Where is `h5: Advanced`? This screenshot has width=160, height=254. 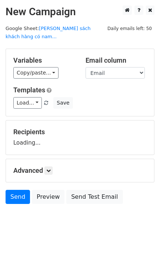 h5: Advanced is located at coordinates (80, 171).